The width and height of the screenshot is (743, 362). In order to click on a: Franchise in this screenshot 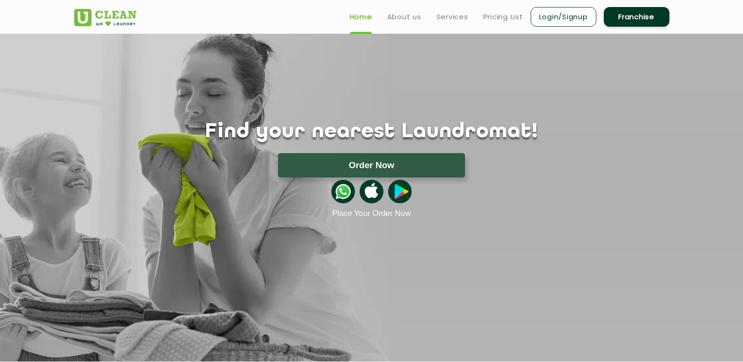, I will do `click(637, 17)`.